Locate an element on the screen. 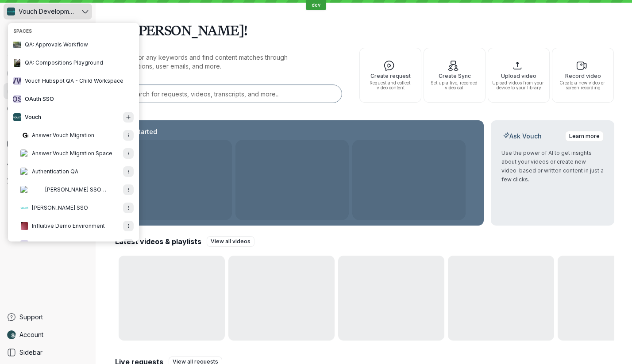 The width and height of the screenshot is (632, 364). span: QA: Approvals Workflow is located at coordinates (56, 45).